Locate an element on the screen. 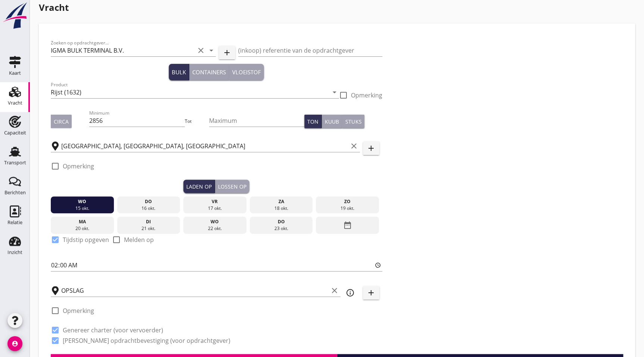 The height and width of the screenshot is (357, 644). div: vr is located at coordinates (215, 201).